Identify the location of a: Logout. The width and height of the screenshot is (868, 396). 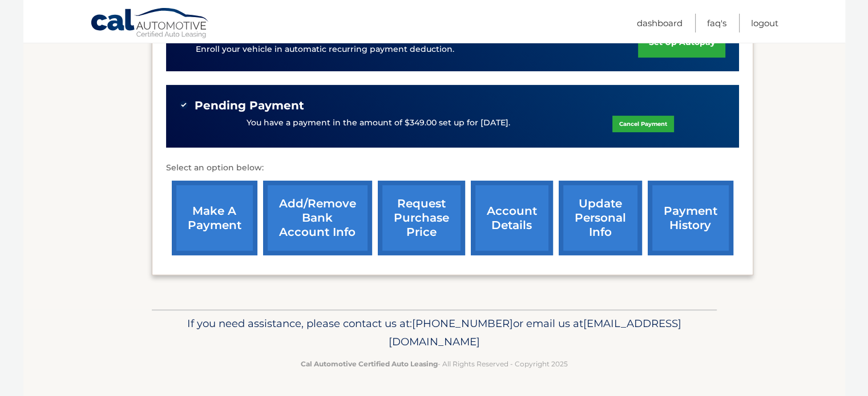
(765, 23).